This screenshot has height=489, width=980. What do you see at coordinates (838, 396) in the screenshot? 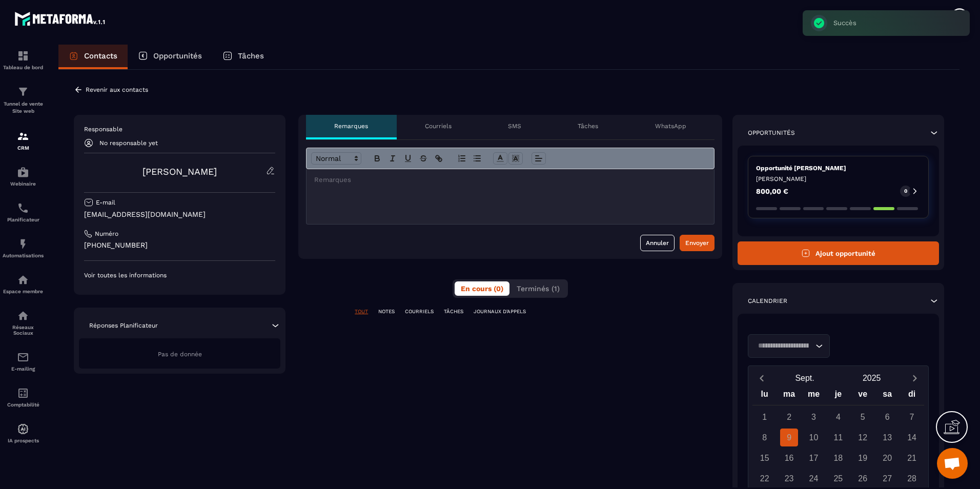
I see `div: je` at bounding box center [838, 396].